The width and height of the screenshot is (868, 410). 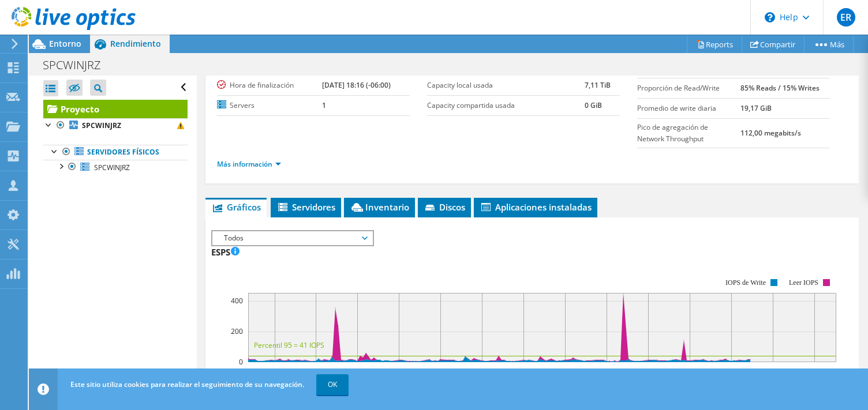 I want to click on text: 400, so click(x=237, y=301).